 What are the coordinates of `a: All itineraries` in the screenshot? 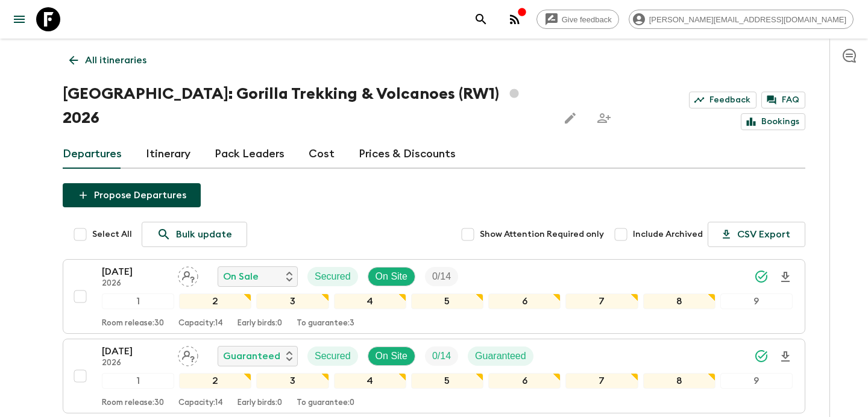 It's located at (108, 60).